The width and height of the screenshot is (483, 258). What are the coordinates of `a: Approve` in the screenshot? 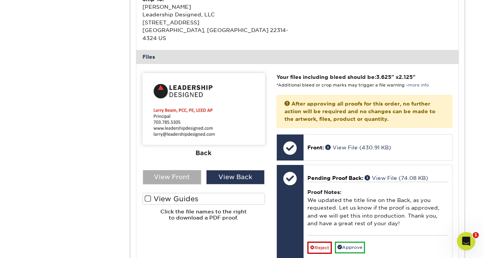 It's located at (350, 248).